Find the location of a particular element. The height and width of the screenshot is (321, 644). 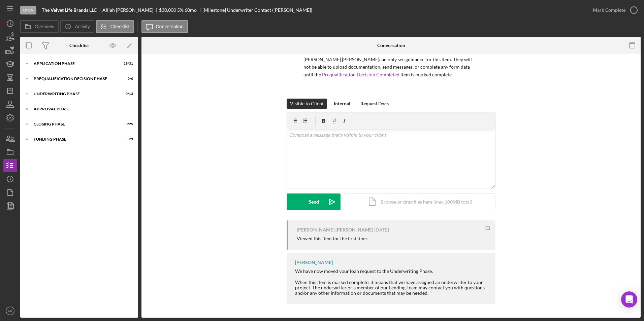

div: Request Docs is located at coordinates (374, 104).